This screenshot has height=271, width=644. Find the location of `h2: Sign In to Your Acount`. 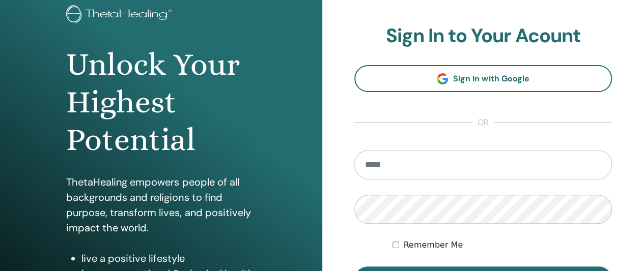

h2: Sign In to Your Acount is located at coordinates (483, 36).